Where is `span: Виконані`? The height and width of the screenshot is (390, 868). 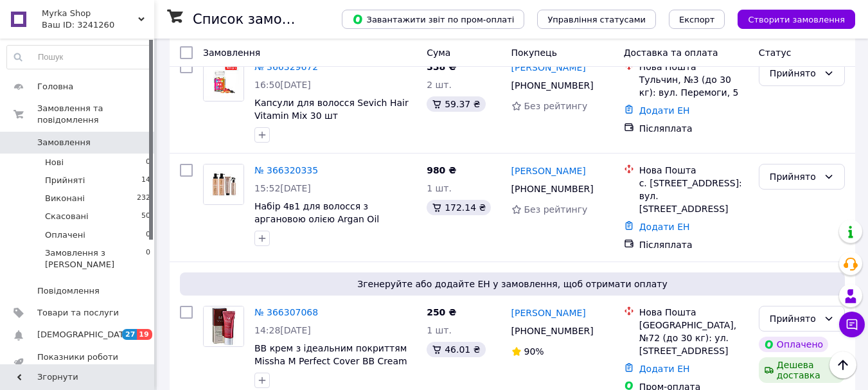 span: Виконані is located at coordinates (65, 198).